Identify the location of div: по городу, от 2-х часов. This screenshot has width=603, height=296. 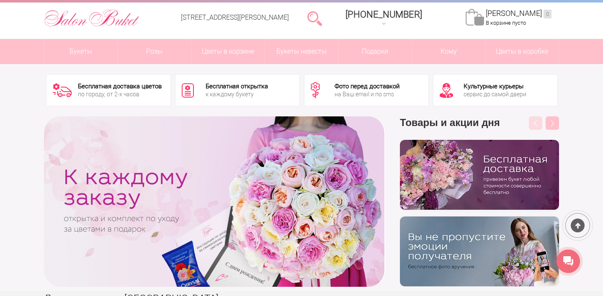
(120, 94).